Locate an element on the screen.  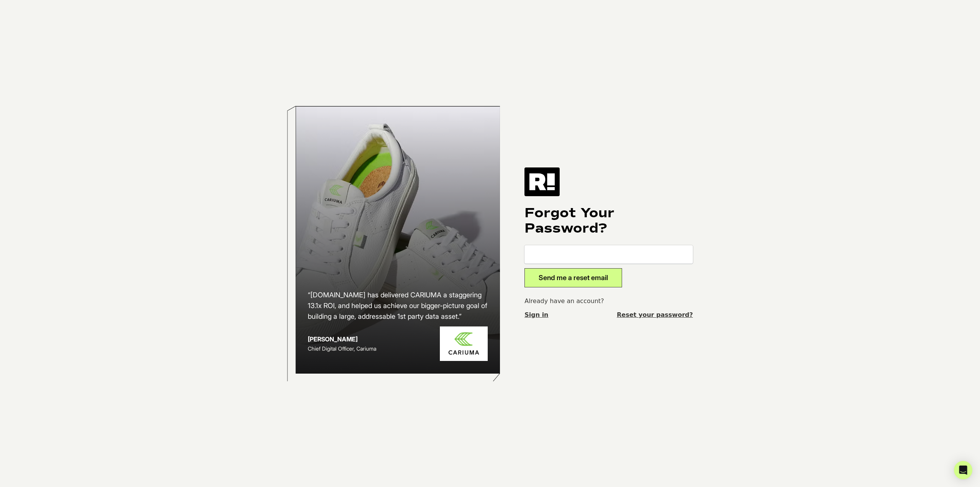
img: Retention.com is located at coordinates (542, 181).